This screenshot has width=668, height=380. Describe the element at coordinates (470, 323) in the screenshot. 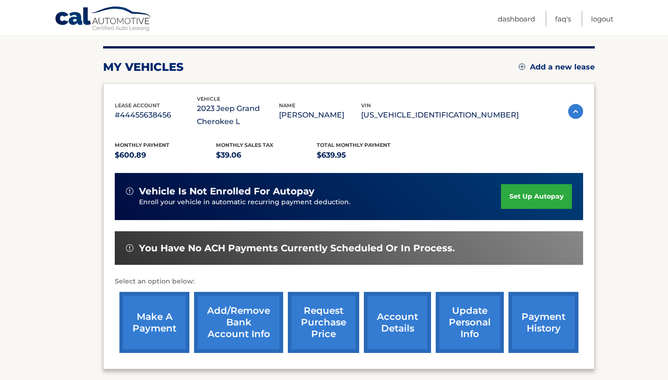

I see `a: update personal info` at that location.